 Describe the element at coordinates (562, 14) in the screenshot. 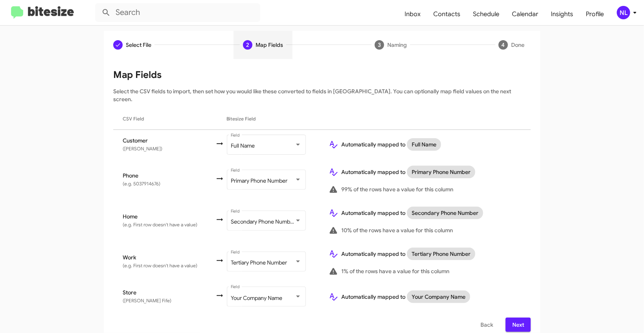

I see `span: Insights` at that location.